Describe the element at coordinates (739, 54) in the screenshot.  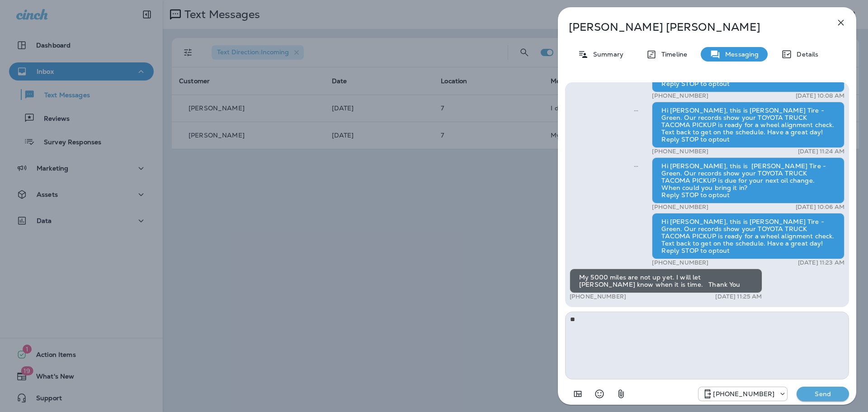
I see `p: Messaging` at that location.